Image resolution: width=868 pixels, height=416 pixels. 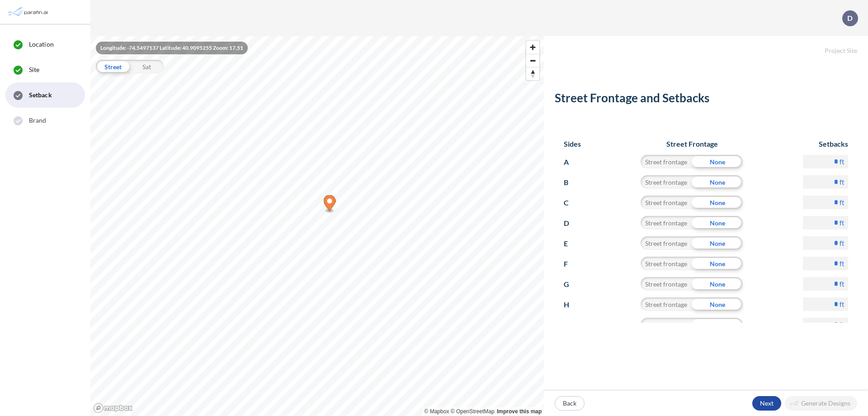 I want to click on img: Parafin, so click(x=28, y=12).